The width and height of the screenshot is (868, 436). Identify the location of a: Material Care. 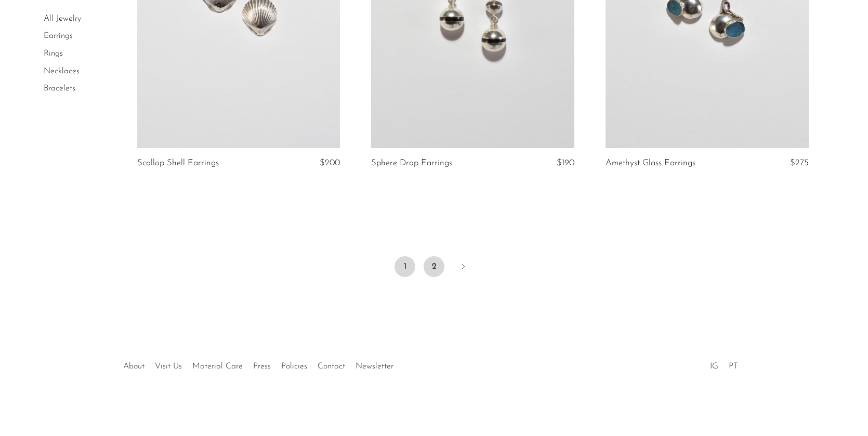
(218, 367).